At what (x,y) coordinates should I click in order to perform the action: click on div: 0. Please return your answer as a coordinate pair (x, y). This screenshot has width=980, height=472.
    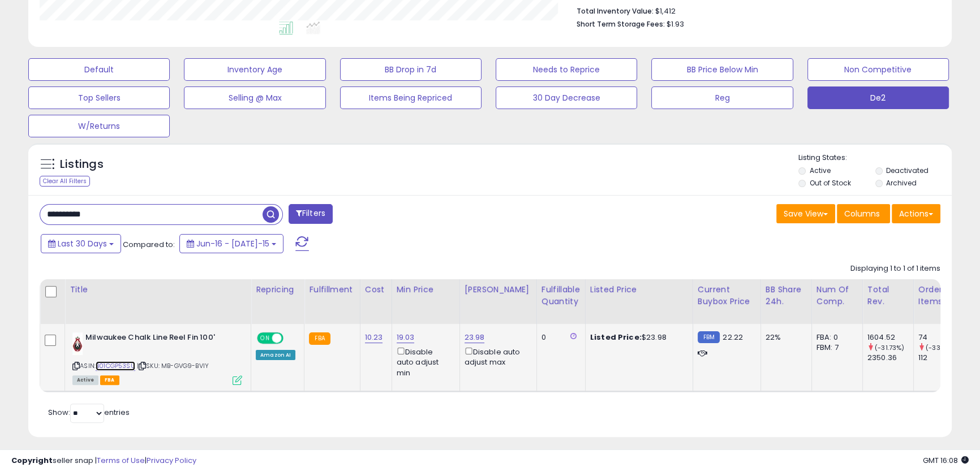
    Looking at the image, I should click on (559, 338).